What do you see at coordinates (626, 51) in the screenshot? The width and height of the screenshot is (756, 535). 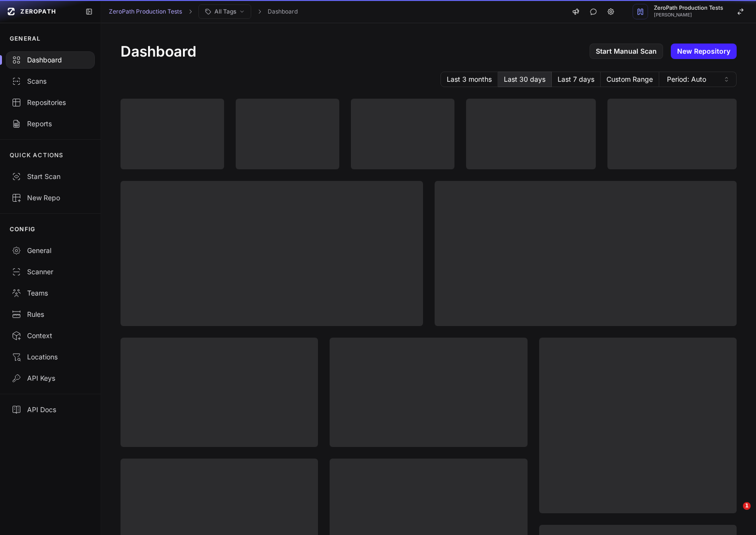 I see `a: Start Manual Scan` at bounding box center [626, 51].